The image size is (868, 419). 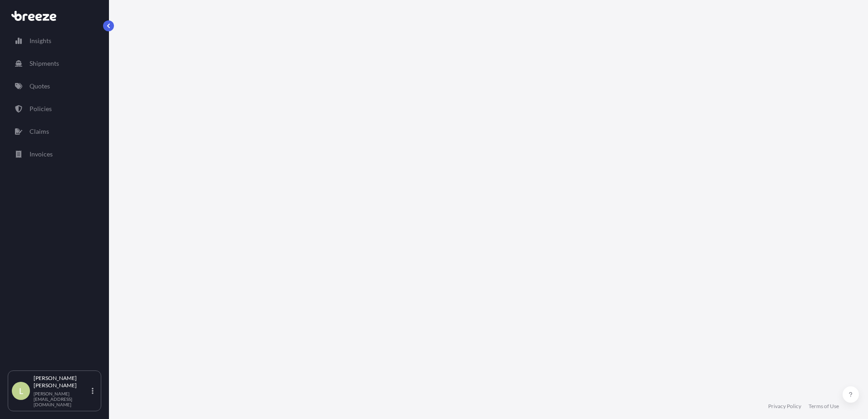 I want to click on p: Claims, so click(x=39, y=132).